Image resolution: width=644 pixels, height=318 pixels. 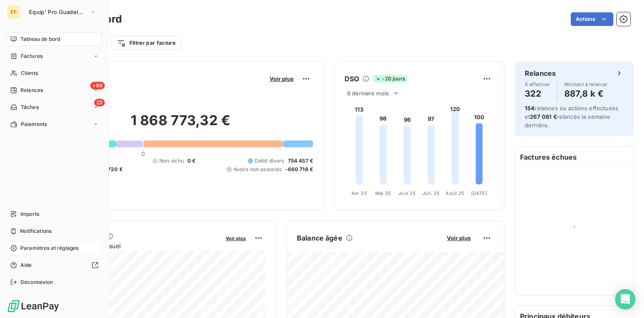 I want to click on span: 754 457 €, so click(x=300, y=161).